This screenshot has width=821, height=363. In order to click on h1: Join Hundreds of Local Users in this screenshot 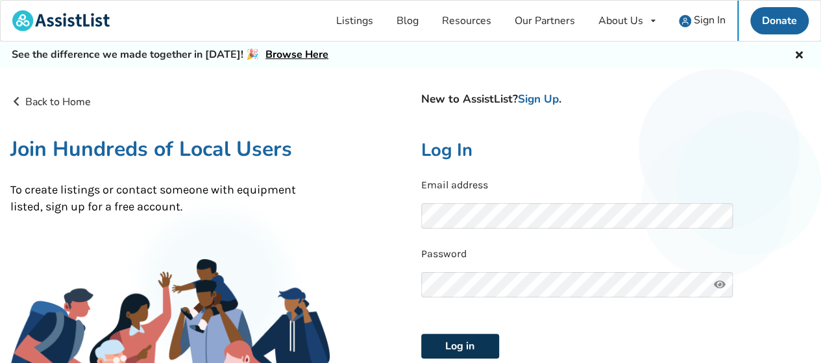, I will do `click(170, 149)`.